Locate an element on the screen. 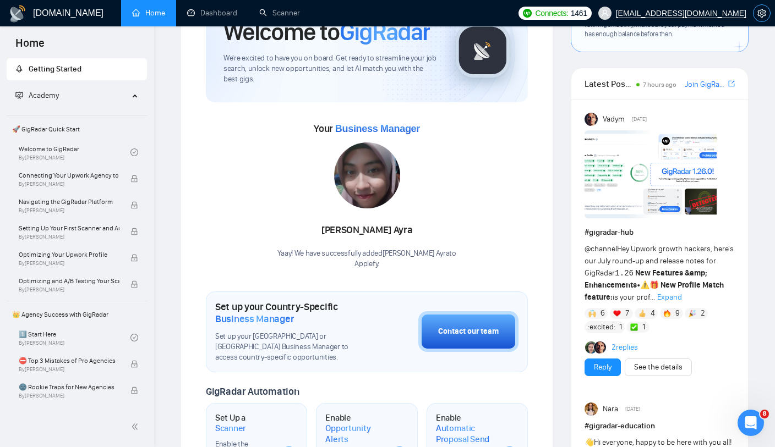 This screenshot has width=775, height=447. h1: Set Up a is located at coordinates (243, 423).